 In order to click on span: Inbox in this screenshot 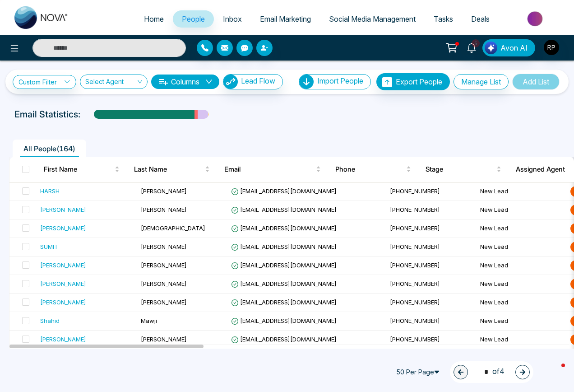, I will do `click(233, 19)`.